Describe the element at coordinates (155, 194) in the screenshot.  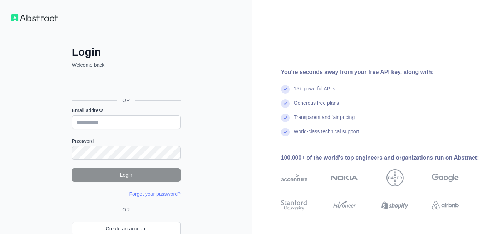
I see `a: Forgot your password?` at that location.